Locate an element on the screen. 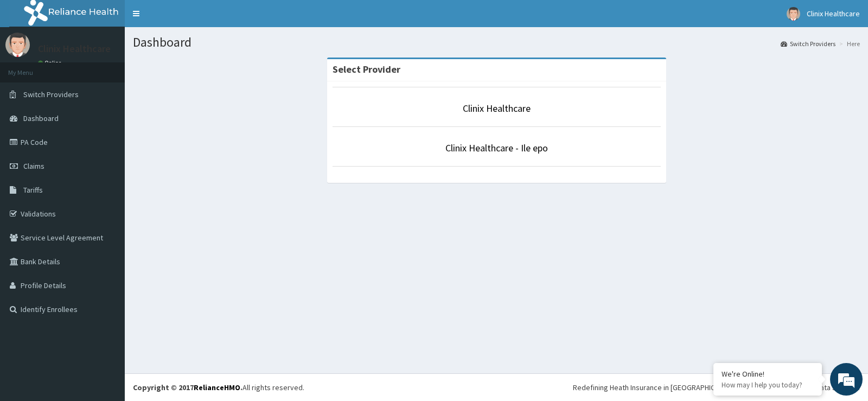 This screenshot has height=401, width=868. div: We're Online! is located at coordinates (768, 374).